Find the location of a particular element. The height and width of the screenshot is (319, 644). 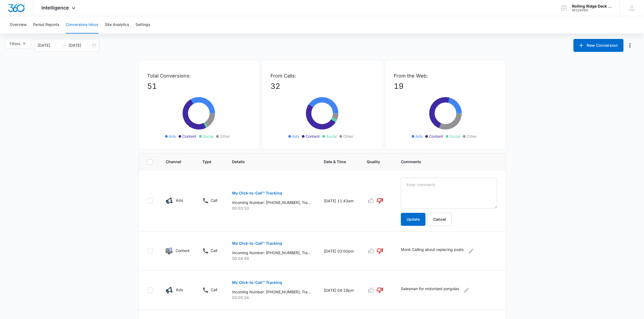

p: Monk Calling about replacing posts is located at coordinates (432, 251).